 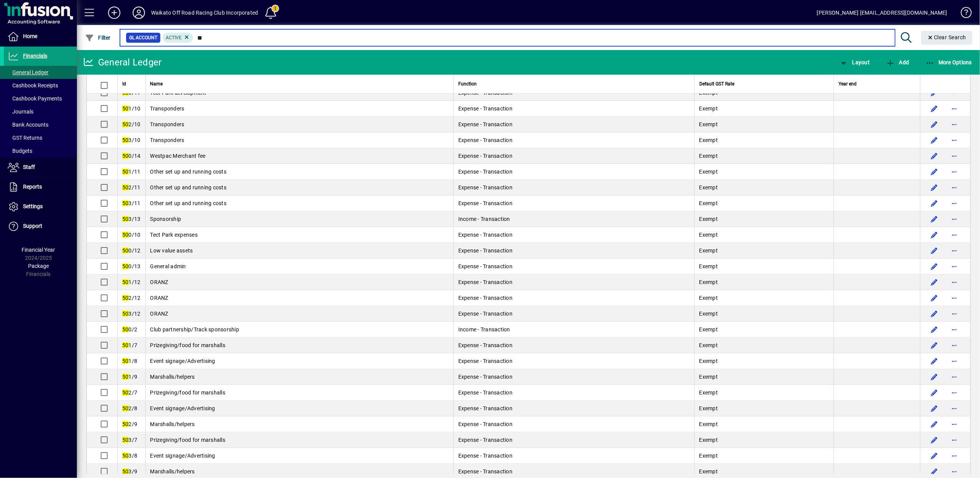 I want to click on span: Id, so click(x=124, y=84).